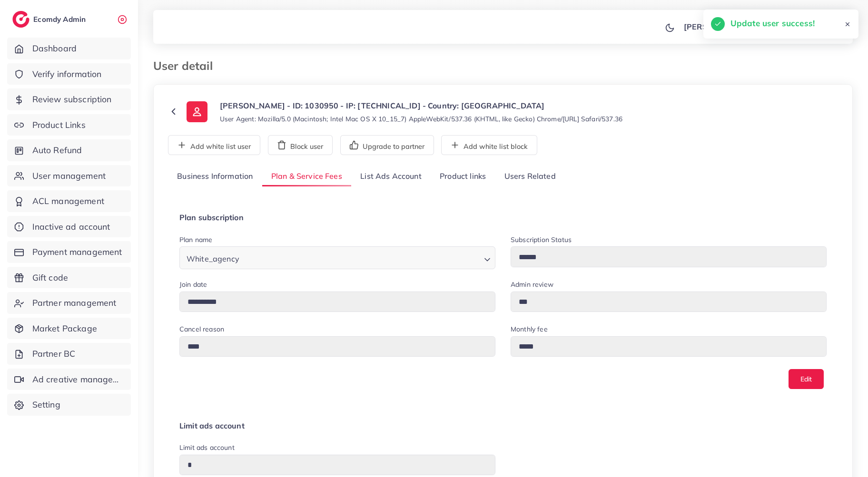 The height and width of the screenshot is (477, 868). Describe the element at coordinates (69, 379) in the screenshot. I see `a: Ad creative management` at that location.